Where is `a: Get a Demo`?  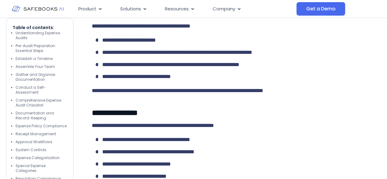
a: Get a Demo is located at coordinates (320, 9).